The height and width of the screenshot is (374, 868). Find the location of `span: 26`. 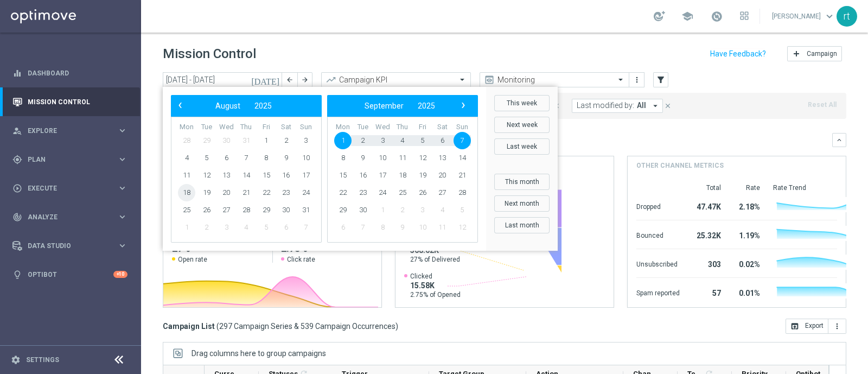

span: 26 is located at coordinates (207, 210).